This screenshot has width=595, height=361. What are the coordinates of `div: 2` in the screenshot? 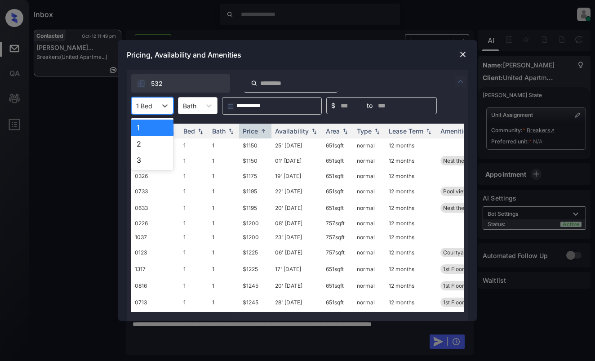 It's located at (152, 144).